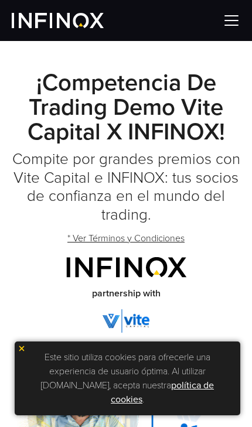 The width and height of the screenshot is (252, 427). What do you see at coordinates (126, 293) in the screenshot?
I see `span: partnership with` at bounding box center [126, 293].